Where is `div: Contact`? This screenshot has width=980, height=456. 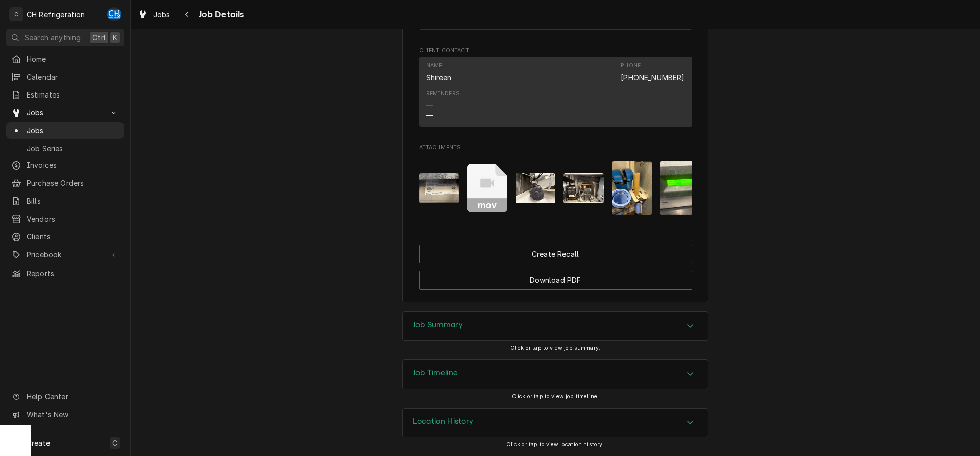
div: Contact is located at coordinates (556, 91).